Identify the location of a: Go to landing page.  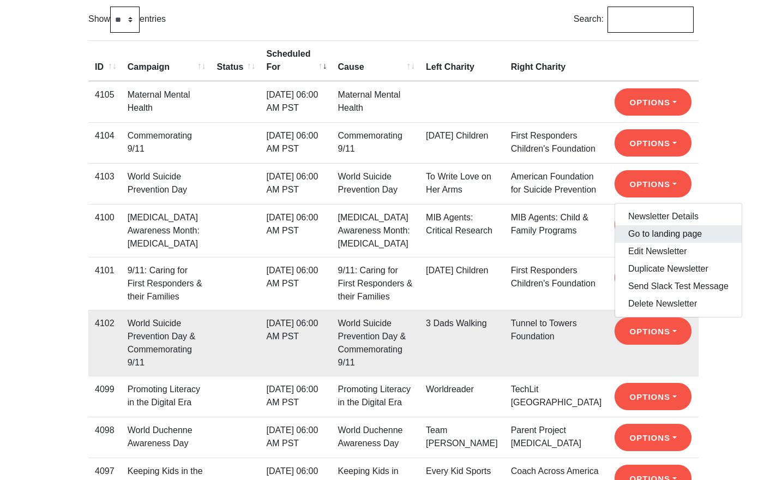
(679, 234).